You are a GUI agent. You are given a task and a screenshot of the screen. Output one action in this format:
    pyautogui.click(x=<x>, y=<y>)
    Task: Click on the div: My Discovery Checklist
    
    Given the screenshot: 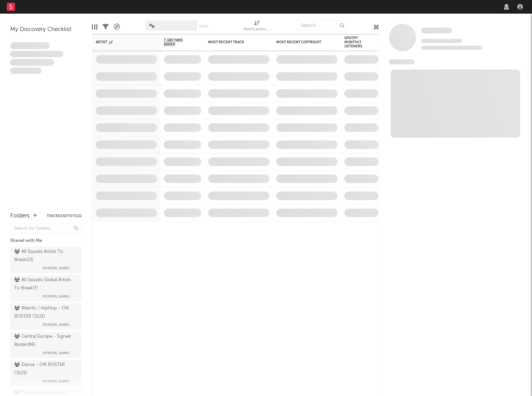 What is the action you would take?
    pyautogui.click(x=46, y=30)
    